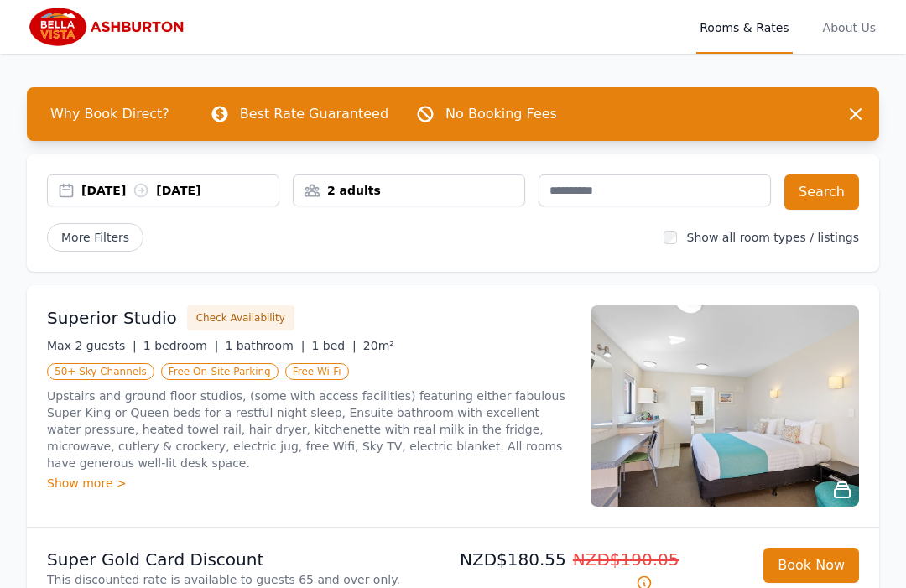  I want to click on span: 1 bathroom |, so click(264, 345).